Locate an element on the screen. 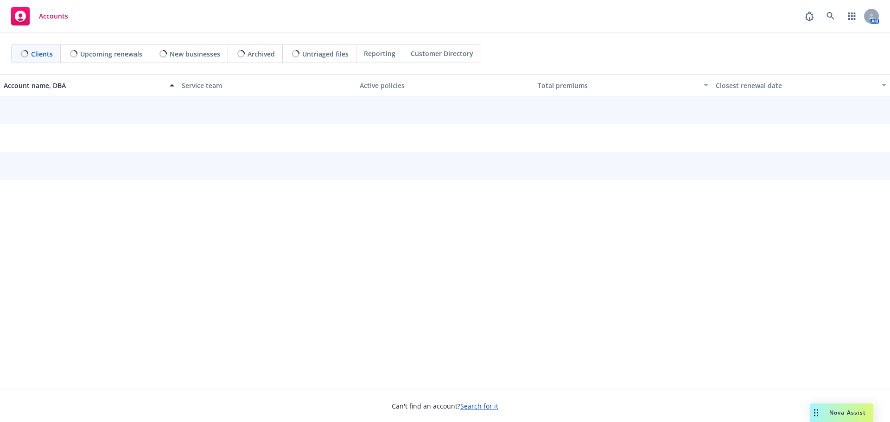 The image size is (890, 422). span: Untriaged files is located at coordinates (325, 54).